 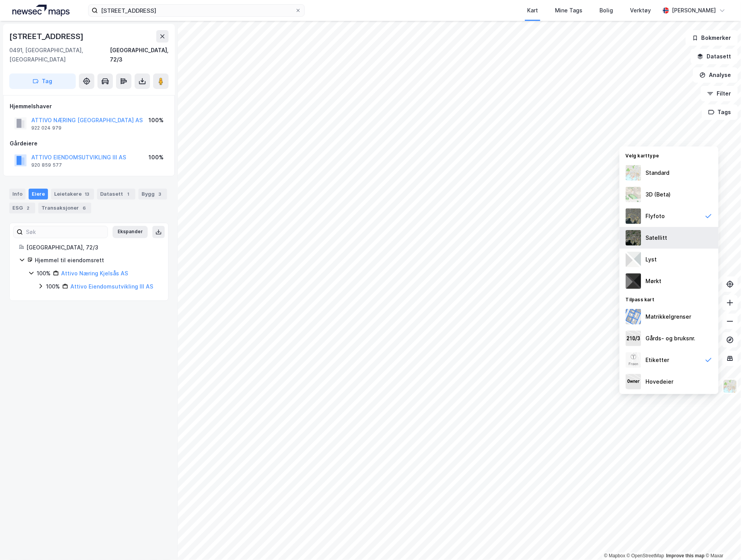 I want to click on div: Verktøy, so click(x=641, y=10).